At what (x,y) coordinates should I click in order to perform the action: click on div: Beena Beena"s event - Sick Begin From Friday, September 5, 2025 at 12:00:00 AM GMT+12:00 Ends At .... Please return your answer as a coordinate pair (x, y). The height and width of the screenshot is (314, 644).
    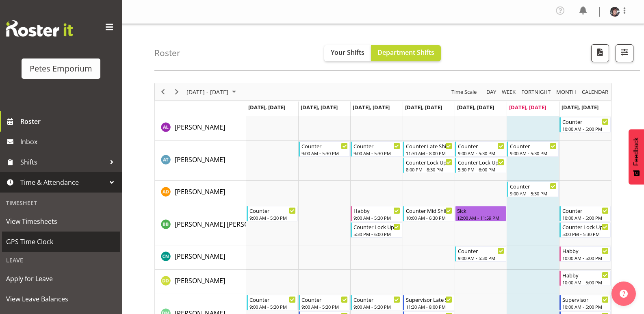
    Looking at the image, I should click on (481, 214).